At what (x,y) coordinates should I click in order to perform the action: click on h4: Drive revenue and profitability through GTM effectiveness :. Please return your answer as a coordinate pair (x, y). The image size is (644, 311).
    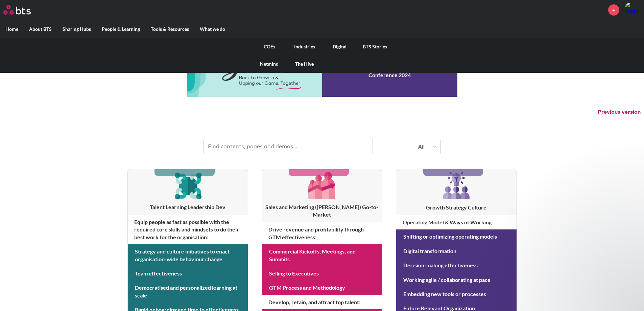
    Looking at the image, I should click on (322, 233).